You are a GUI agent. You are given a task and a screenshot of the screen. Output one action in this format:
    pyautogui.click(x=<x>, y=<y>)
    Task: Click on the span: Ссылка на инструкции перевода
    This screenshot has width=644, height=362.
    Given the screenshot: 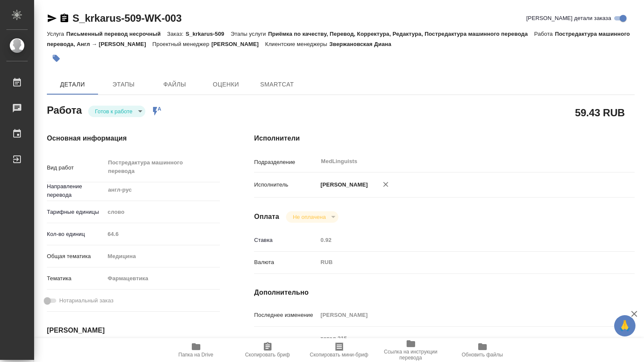 What is the action you would take?
    pyautogui.click(x=411, y=355)
    